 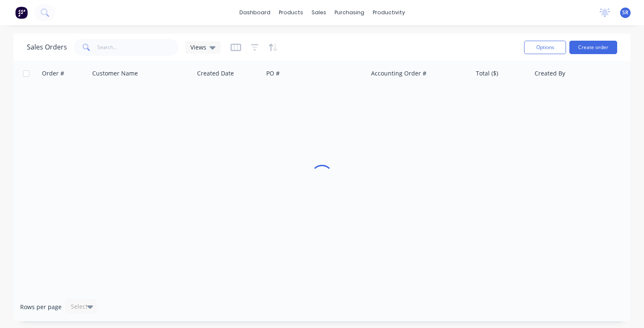 What do you see at coordinates (319, 12) in the screenshot?
I see `div: sales` at bounding box center [319, 12].